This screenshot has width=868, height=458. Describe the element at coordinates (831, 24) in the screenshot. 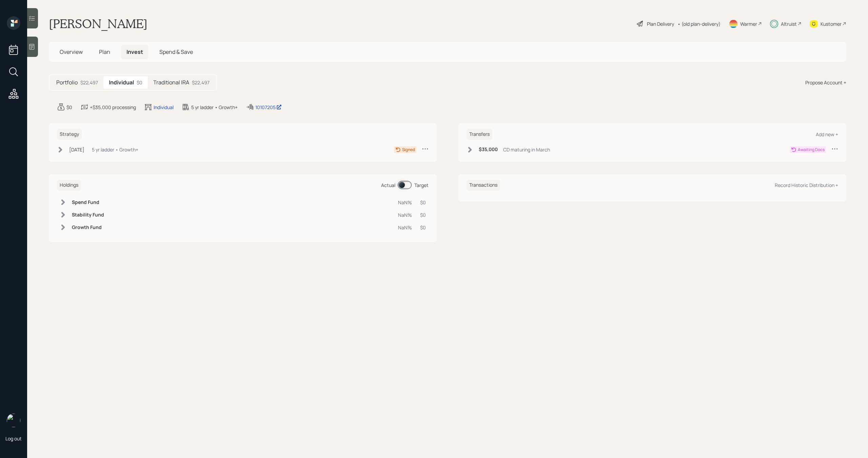

I see `div: Kustomer` at that location.